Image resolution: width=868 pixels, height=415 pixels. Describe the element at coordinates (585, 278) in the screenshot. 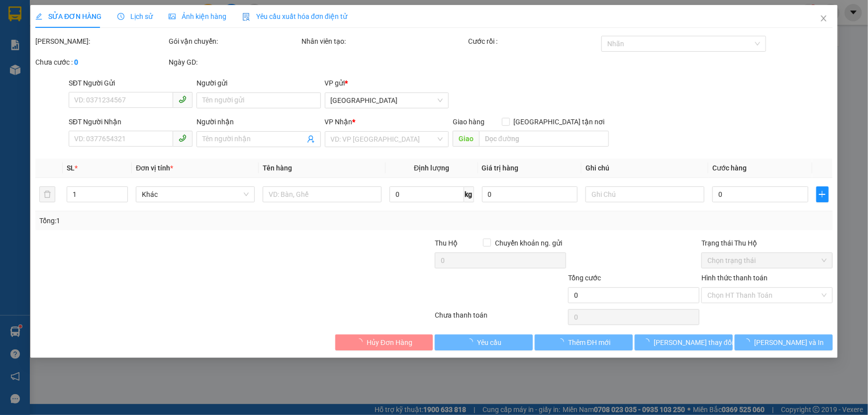

I see `span: Tổng cước` at that location.